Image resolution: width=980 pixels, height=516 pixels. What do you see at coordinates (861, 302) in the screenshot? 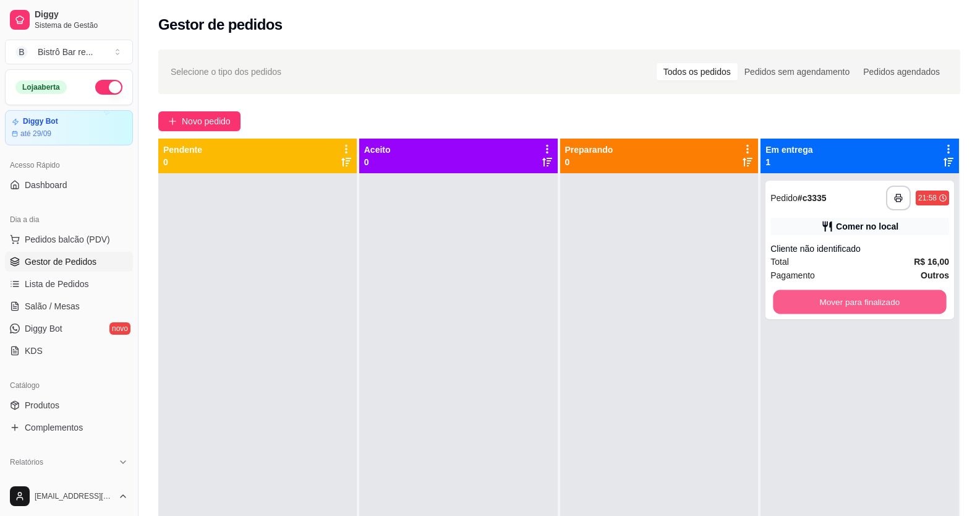
I see `button: Mover para finalizado` at bounding box center [861, 302].